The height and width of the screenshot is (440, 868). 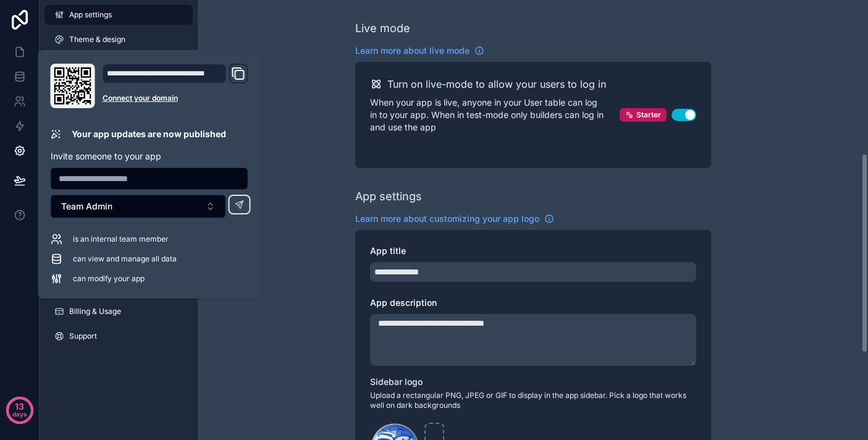 I want to click on p: days, so click(x=20, y=414).